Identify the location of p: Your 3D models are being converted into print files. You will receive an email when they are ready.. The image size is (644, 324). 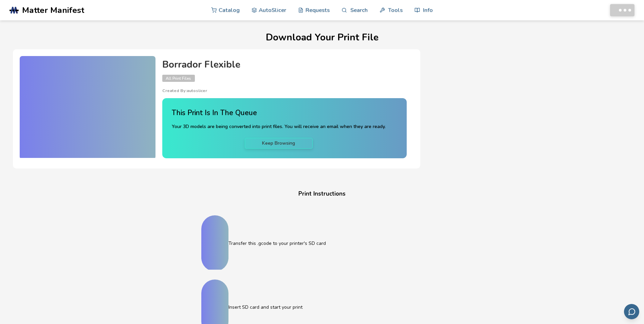
(279, 127).